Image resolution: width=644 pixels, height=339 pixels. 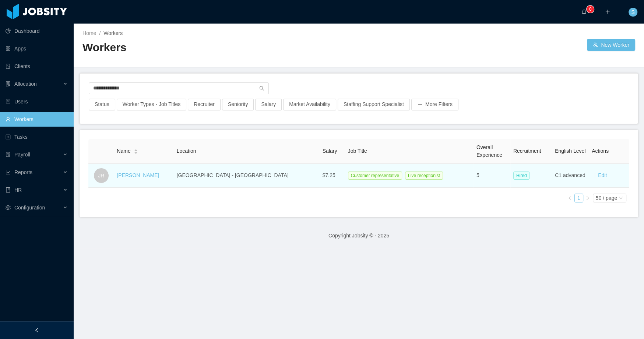 What do you see at coordinates (37, 66) in the screenshot?
I see `a: icon: auditClients` at bounding box center [37, 66].